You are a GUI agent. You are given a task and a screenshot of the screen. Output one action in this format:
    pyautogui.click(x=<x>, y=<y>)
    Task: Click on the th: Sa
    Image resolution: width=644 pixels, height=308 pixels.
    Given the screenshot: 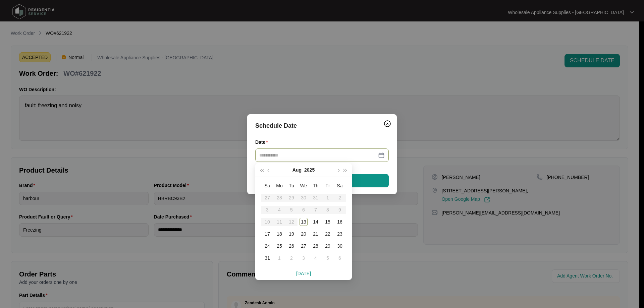 What is the action you would take?
    pyautogui.click(x=340, y=186)
    